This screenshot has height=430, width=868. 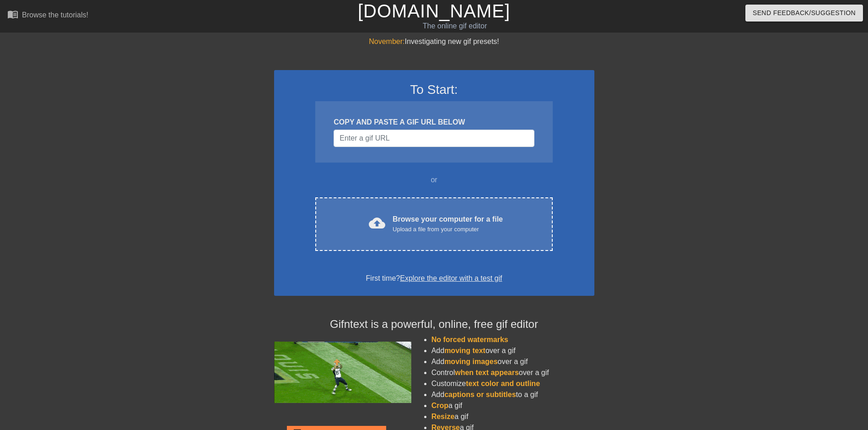 I want to click on span: No forced watermarks, so click(x=470, y=339).